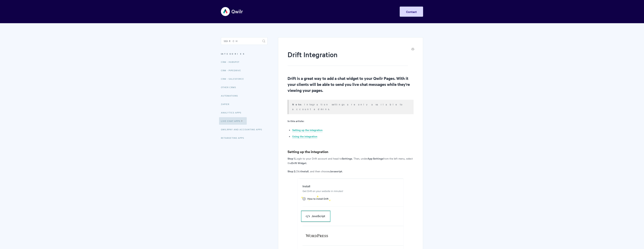 Image resolution: width=644 pixels, height=249 pixels. What do you see at coordinates (351, 84) in the screenshot?
I see `h2: Drift is a great way to add a chat widget to your Qwilr Pages. With it your clients will be able ...` at bounding box center [351, 84].